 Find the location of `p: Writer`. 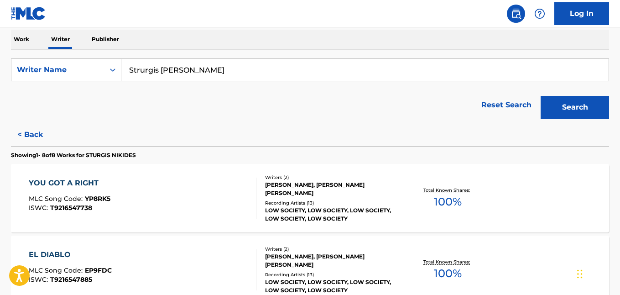

p: Writer is located at coordinates (60, 39).